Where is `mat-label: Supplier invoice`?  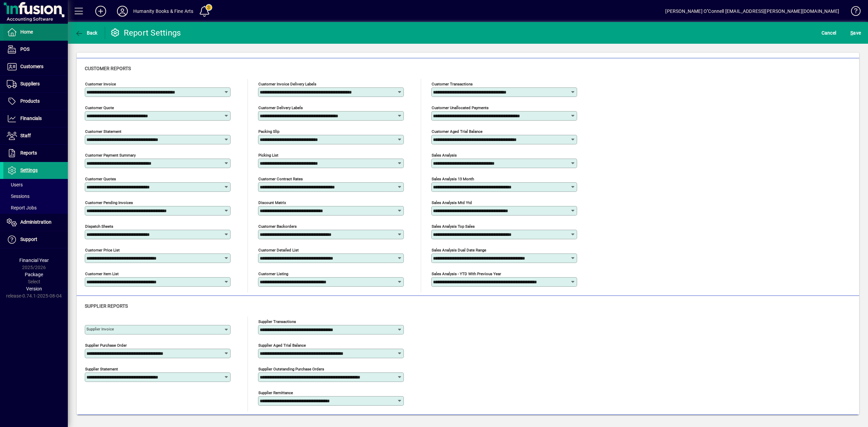 mat-label: Supplier invoice is located at coordinates (100, 329).